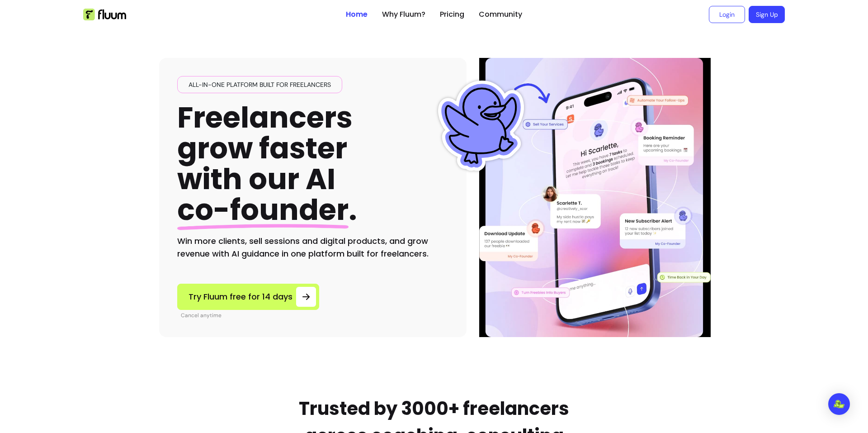 This screenshot has height=433, width=868. Describe the element at coordinates (500, 14) in the screenshot. I see `a: Community` at that location.